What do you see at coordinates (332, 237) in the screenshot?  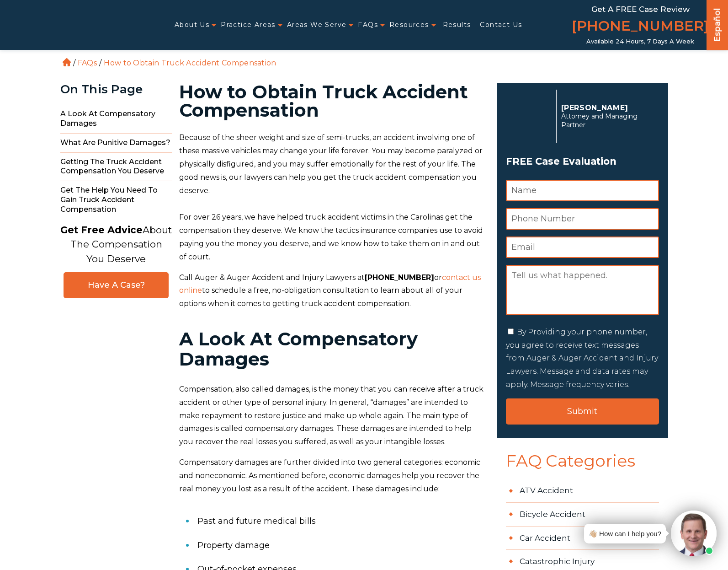 I see `p: For over 26 years, we have helped truck accident victims in the Carolinas get the compensation th...` at bounding box center [332, 237].